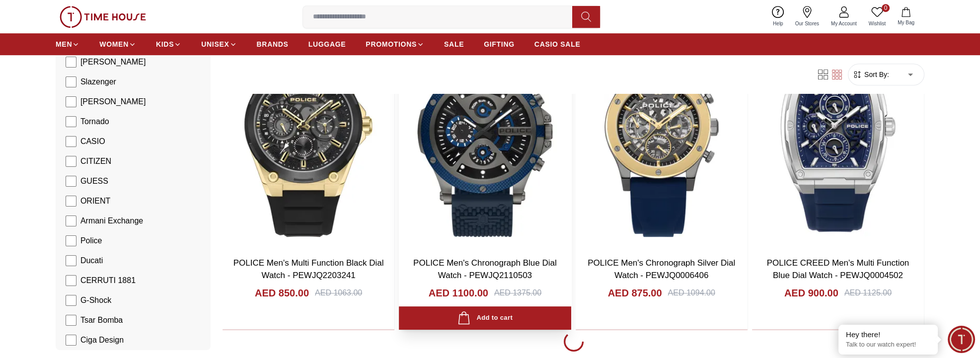 The image size is (980, 358). What do you see at coordinates (92, 261) in the screenshot?
I see `span: Ducati` at bounding box center [92, 261].